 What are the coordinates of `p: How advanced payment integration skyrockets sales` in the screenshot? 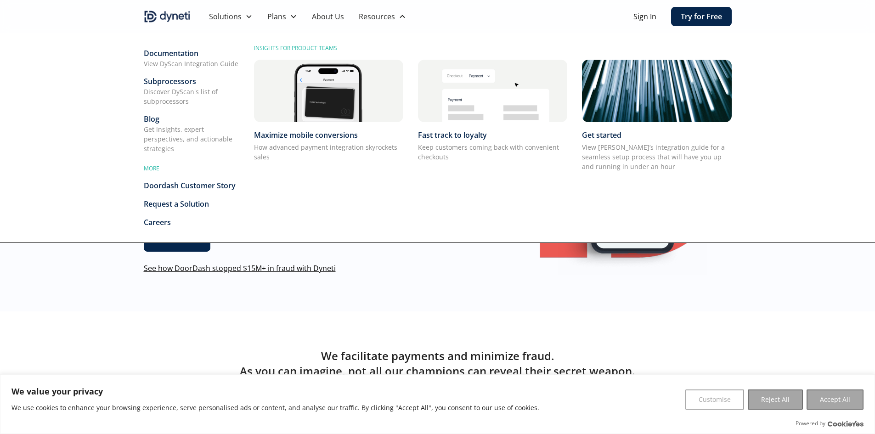 It's located at (329, 152).